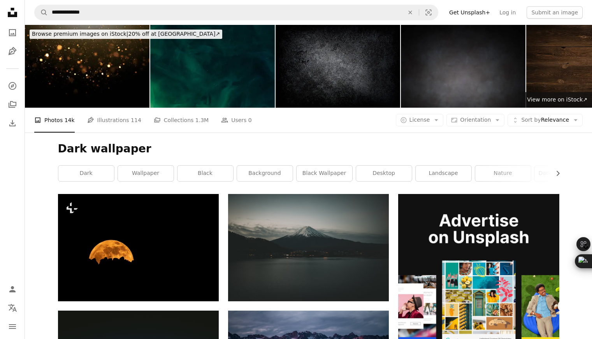 Image resolution: width=592 pixels, height=339 pixels. Describe the element at coordinates (250, 120) in the screenshot. I see `span: 0` at that location.